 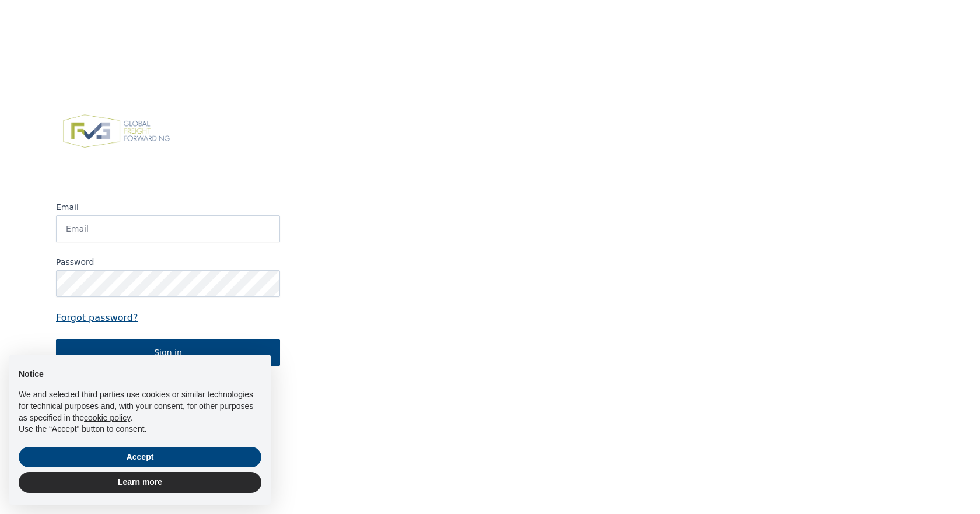 What do you see at coordinates (116, 131) in the screenshot?
I see `img: FVG - Global freight forwarding` at bounding box center [116, 131].